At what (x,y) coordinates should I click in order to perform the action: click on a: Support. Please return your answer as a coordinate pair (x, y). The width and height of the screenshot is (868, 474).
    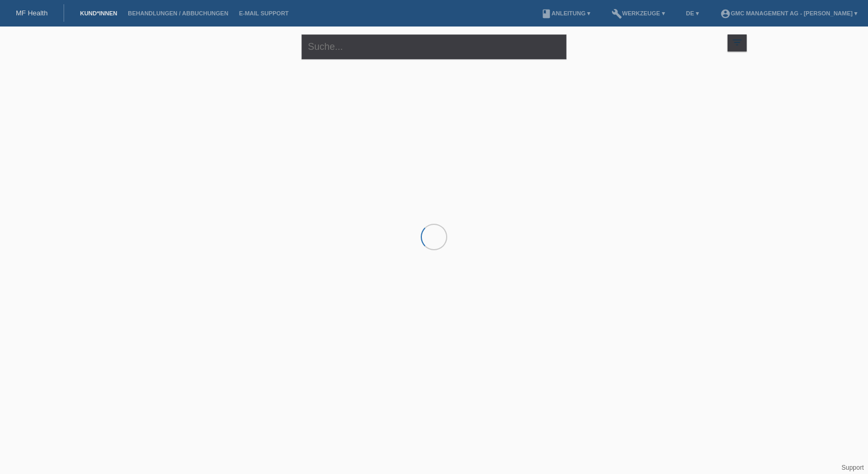
    Looking at the image, I should click on (853, 467).